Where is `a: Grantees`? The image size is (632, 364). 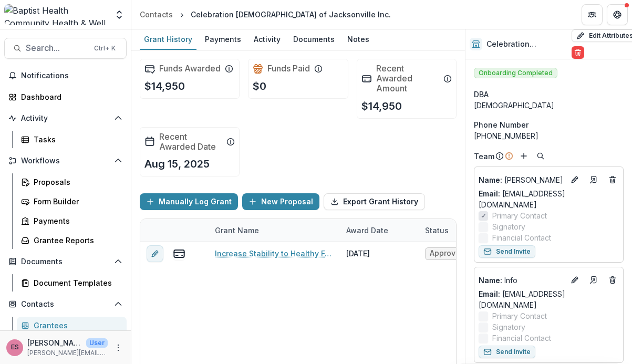 a: Grantees is located at coordinates (71, 325).